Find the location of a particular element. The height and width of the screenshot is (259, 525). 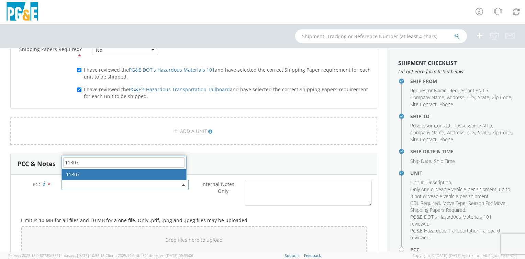

span: Requestor Name is located at coordinates (429, 90).